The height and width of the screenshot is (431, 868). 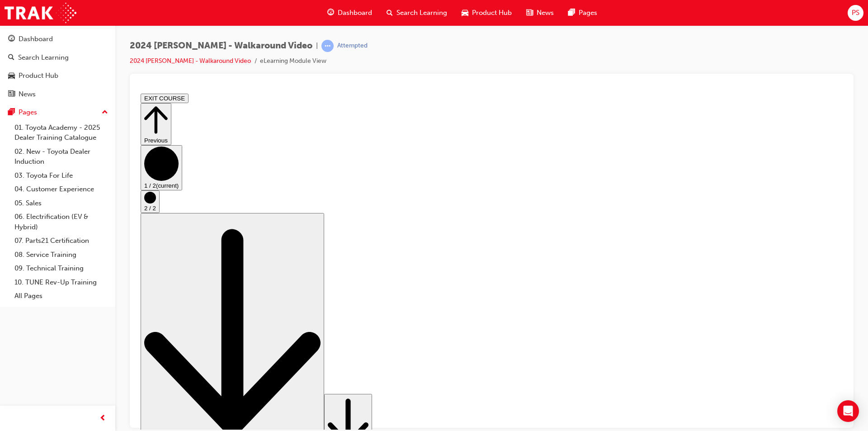 What do you see at coordinates (44, 58) in the screenshot?
I see `div: Search Learning` at bounding box center [44, 58].